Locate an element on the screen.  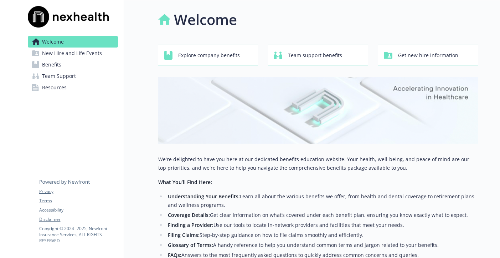
button: Team support benefits is located at coordinates (318, 55).